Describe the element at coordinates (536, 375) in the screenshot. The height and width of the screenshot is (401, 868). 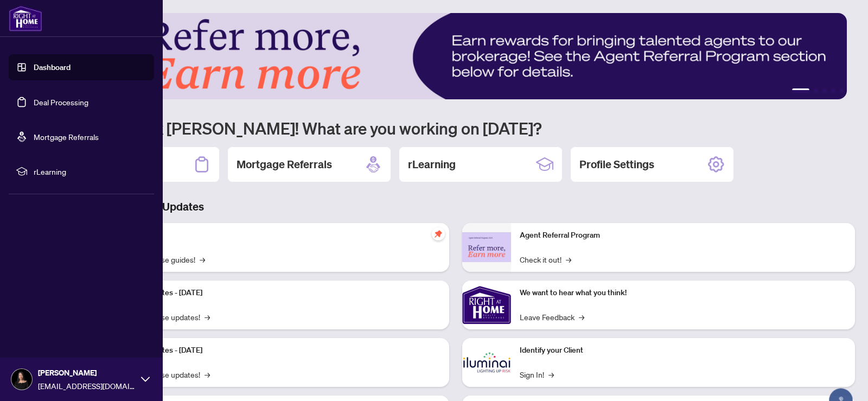
I see `a: Sign In!→` at that location.